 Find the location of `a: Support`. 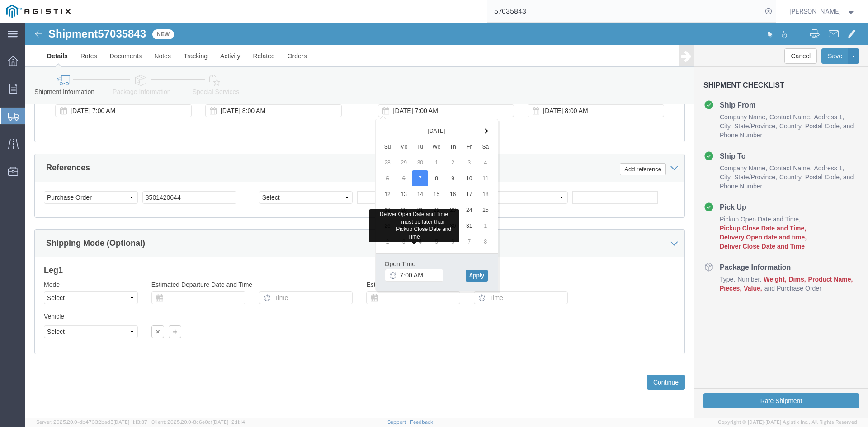

a: Support is located at coordinates (399, 422).